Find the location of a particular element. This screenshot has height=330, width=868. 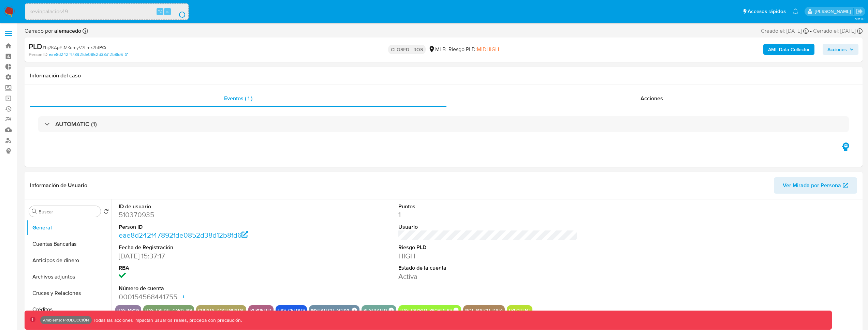

span: MIDHIGH is located at coordinates (488, 49).